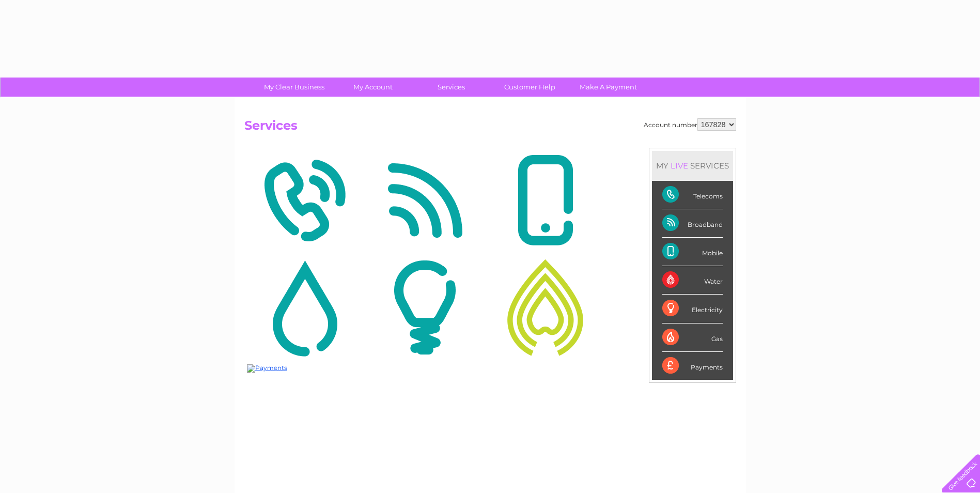 This screenshot has height=493, width=980. I want to click on div: Mobile, so click(693, 251).